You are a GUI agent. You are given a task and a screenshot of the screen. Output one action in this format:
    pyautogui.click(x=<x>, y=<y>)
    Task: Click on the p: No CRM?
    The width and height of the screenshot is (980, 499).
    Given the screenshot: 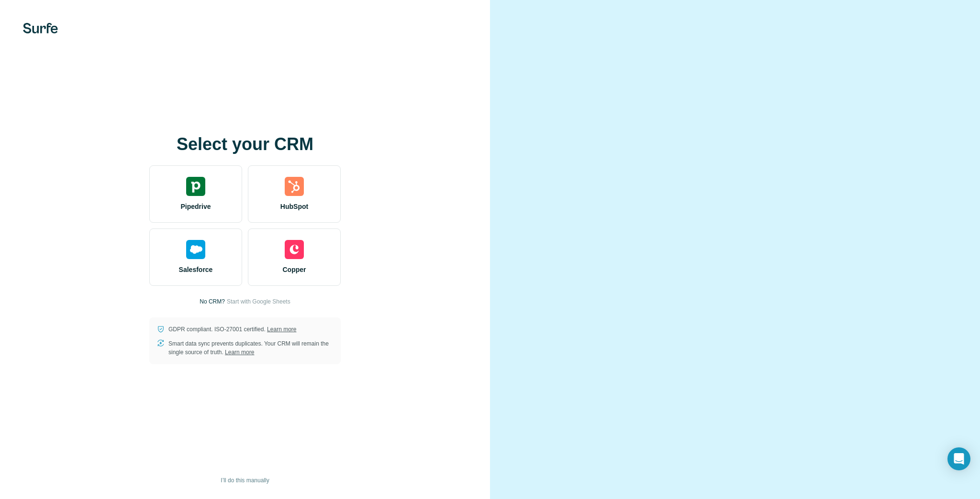 What is the action you would take?
    pyautogui.click(x=212, y=302)
    